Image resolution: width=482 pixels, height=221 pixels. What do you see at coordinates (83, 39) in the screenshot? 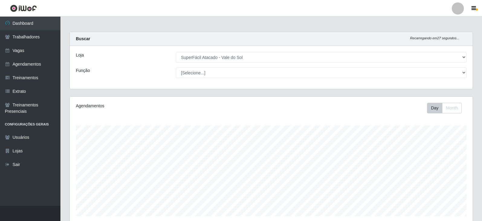
I see `strong: Buscar` at bounding box center [83, 39].